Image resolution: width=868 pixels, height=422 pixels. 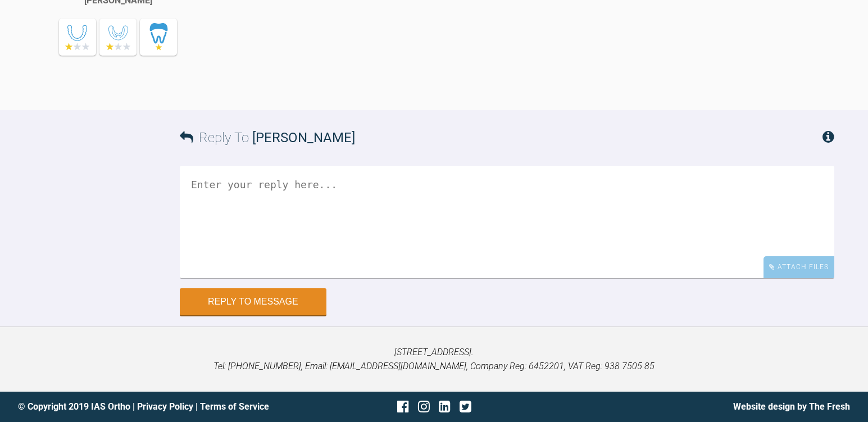 I want to click on div: © Copyright 2019 IAS Ortho | |, so click(x=156, y=407).